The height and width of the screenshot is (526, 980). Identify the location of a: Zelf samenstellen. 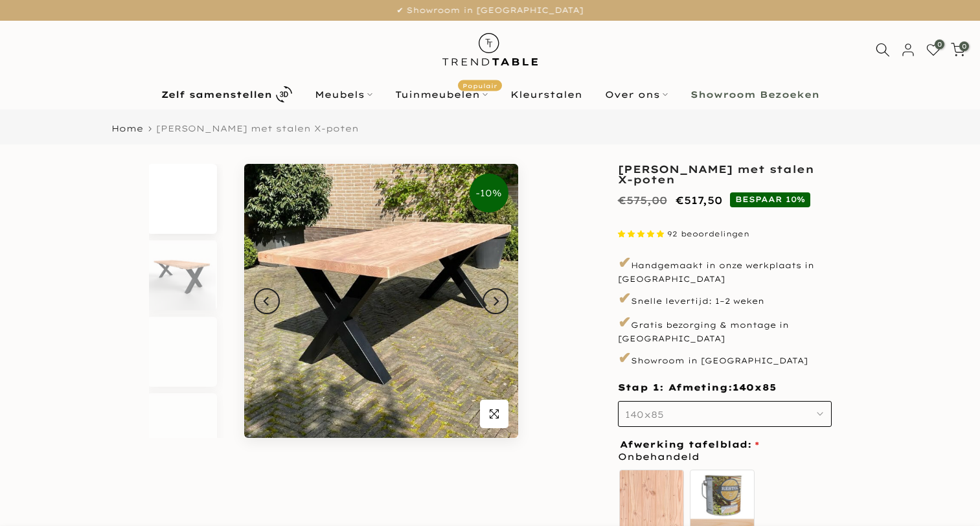
(226, 94).